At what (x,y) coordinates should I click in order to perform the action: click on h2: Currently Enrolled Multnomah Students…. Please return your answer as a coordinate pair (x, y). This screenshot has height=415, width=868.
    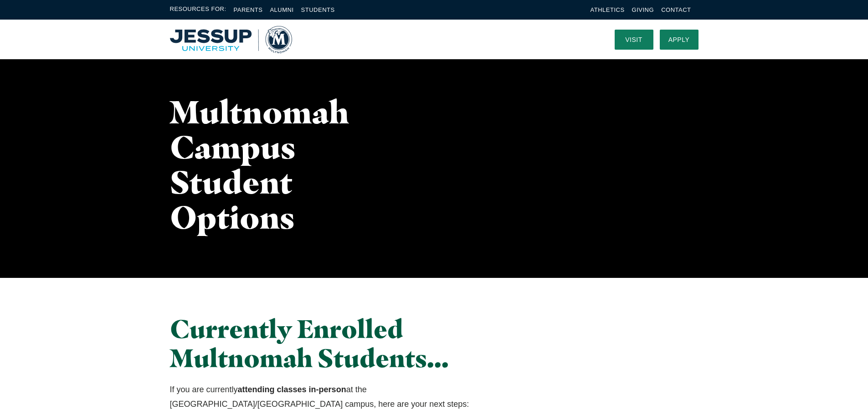
    Looking at the image, I should click on (343, 343).